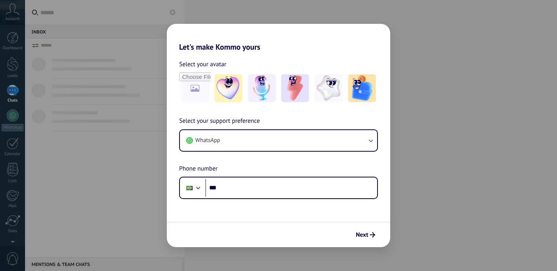 This screenshot has height=271, width=557. I want to click on img: -5.jpeg, so click(362, 88).